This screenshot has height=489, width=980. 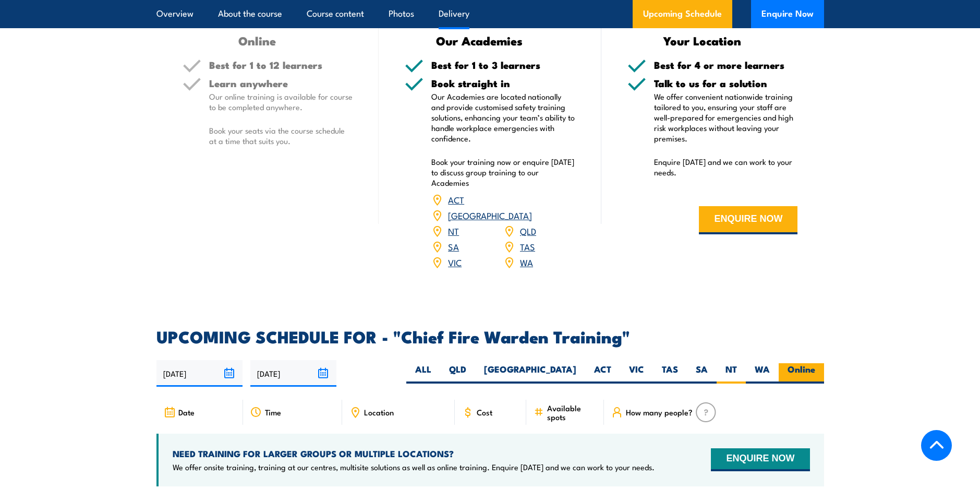 What do you see at coordinates (281, 83) in the screenshot?
I see `h5: Learn anywhere` at bounding box center [281, 83].